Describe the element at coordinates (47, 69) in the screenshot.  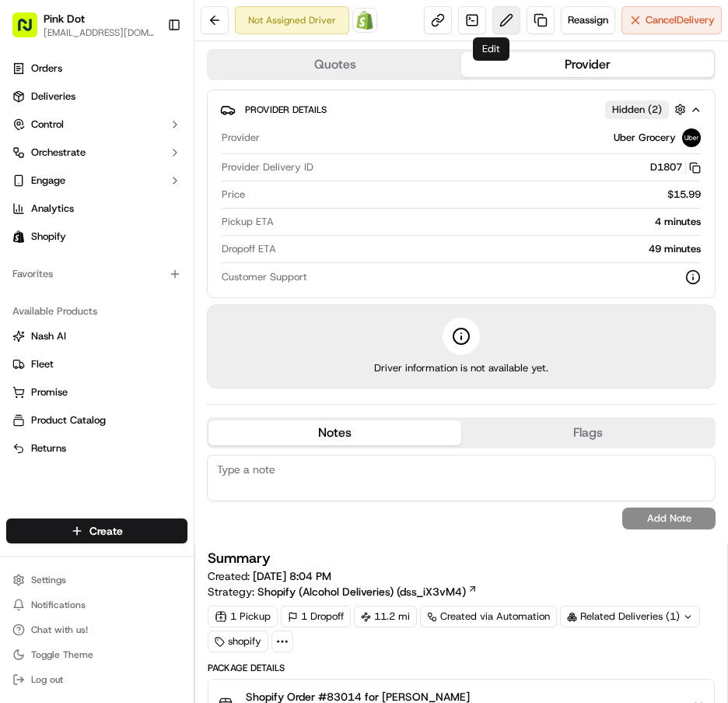
I see `span: Orders` at that location.